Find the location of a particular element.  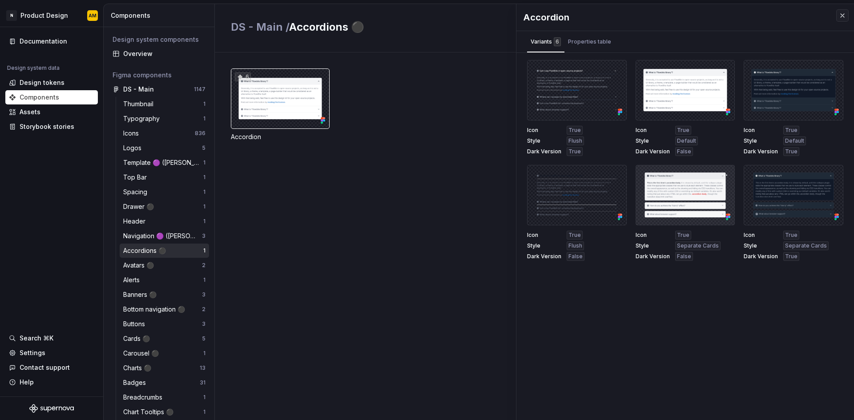

a: Spacing1 is located at coordinates (164, 192).